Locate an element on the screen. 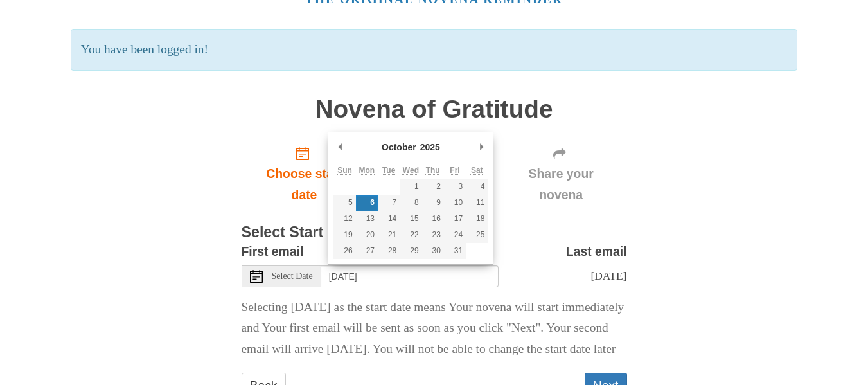 The width and height of the screenshot is (868, 385). button: 31 is located at coordinates (455, 250).